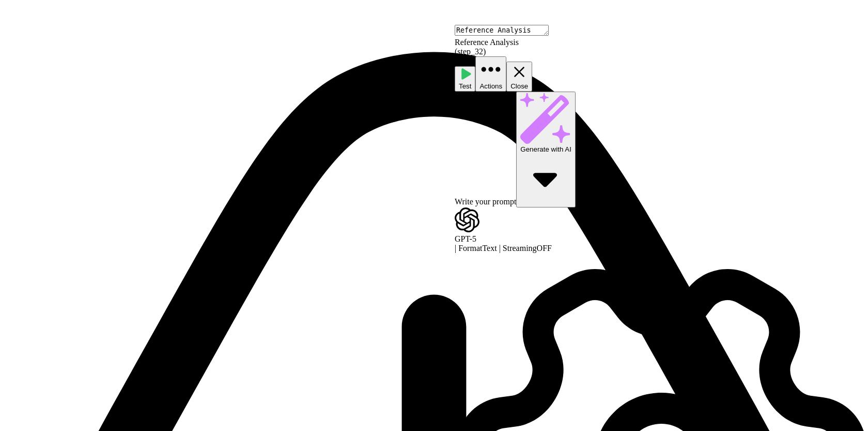 Image resolution: width=868 pixels, height=431 pixels. Describe the element at coordinates (519, 77) in the screenshot. I see `button: Close` at that location.